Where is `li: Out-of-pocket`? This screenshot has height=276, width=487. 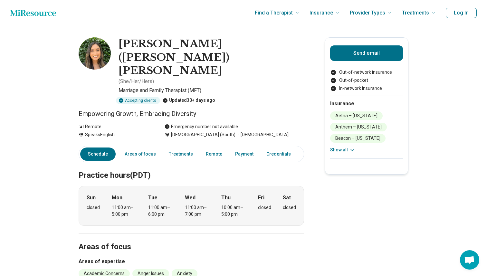 li: Out-of-pocket is located at coordinates (367, 80).